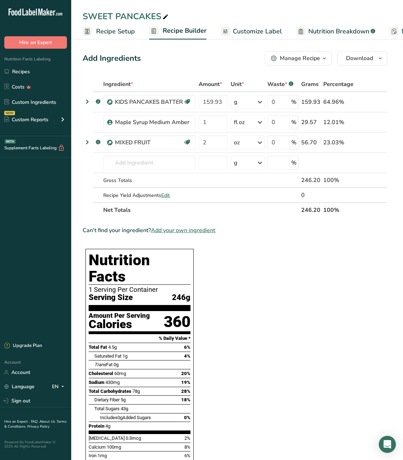 Image resolution: width=403 pixels, height=460 pixels. Describe the element at coordinates (310, 122) in the screenshot. I see `div: 29.57` at that location.